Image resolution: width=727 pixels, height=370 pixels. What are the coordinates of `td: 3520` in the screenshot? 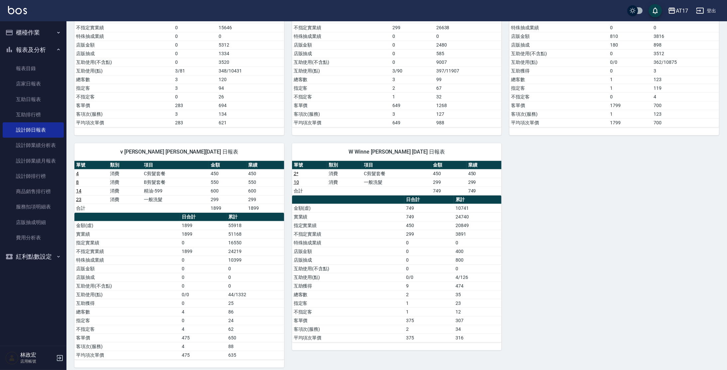 It's located at (250, 62).